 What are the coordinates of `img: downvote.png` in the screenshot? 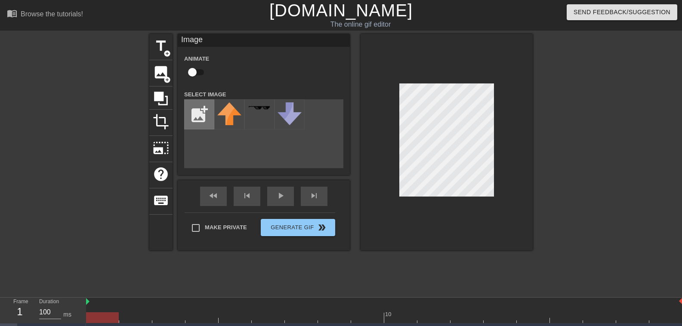 It's located at (289, 114).